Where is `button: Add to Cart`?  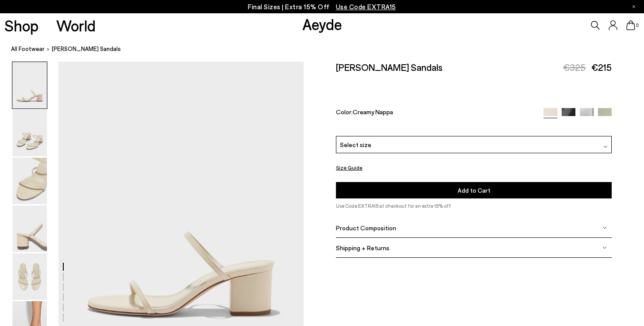 button: Add to Cart is located at coordinates (473, 190).